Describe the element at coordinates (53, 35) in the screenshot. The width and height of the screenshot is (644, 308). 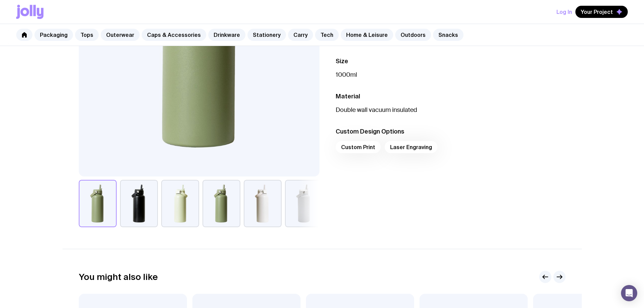
I see `a: Packaging` at that location.